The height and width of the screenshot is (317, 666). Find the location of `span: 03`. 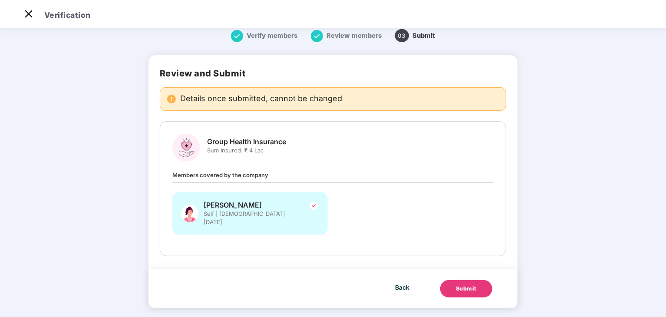

span: 03 is located at coordinates (402, 36).